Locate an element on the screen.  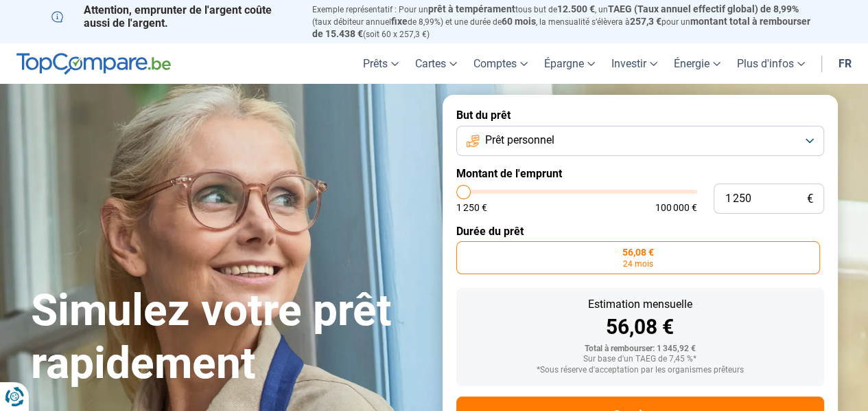
p: Attention, emprunter de l'argent coûte aussi de l'argent. is located at coordinates (173, 17).